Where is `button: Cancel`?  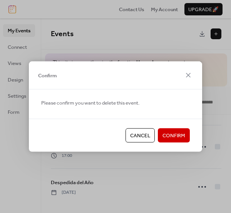 button: Cancel is located at coordinates (140, 135).